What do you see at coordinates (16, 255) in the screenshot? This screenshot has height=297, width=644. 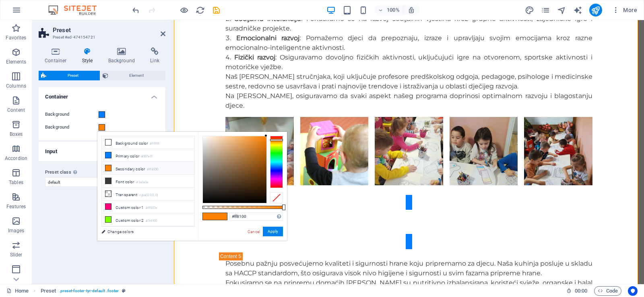 I see `p: Slider` at bounding box center [16, 255].